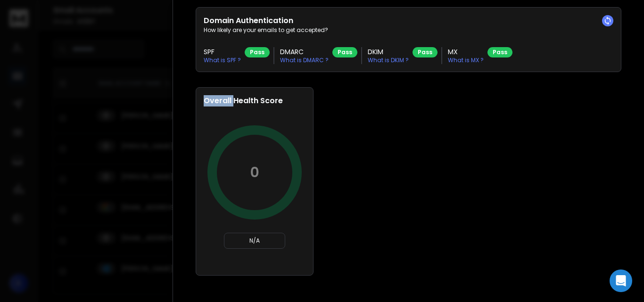 This screenshot has width=644, height=302. Describe the element at coordinates (466, 52) in the screenshot. I see `h3: MX` at that location.